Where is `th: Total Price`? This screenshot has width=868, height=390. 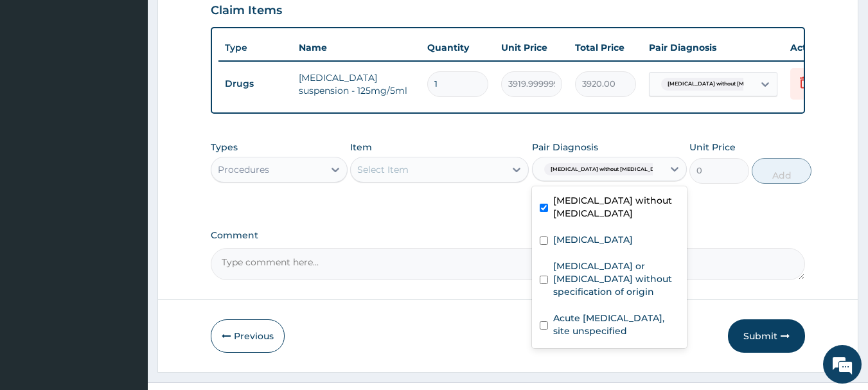
th: Total Price is located at coordinates (605, 48).